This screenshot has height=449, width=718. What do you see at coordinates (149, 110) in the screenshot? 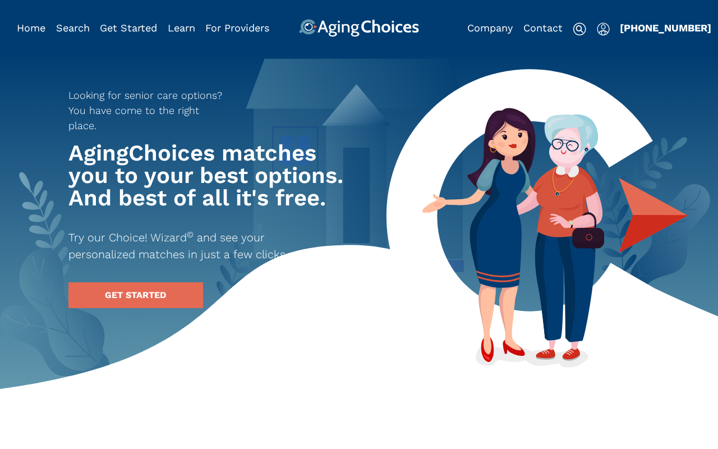
I see `p: Looking for senior care options? You have come to the right place.` at bounding box center [149, 110].